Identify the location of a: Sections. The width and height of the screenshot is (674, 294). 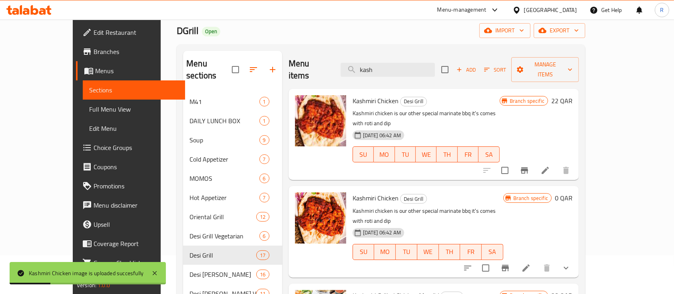
(134, 90).